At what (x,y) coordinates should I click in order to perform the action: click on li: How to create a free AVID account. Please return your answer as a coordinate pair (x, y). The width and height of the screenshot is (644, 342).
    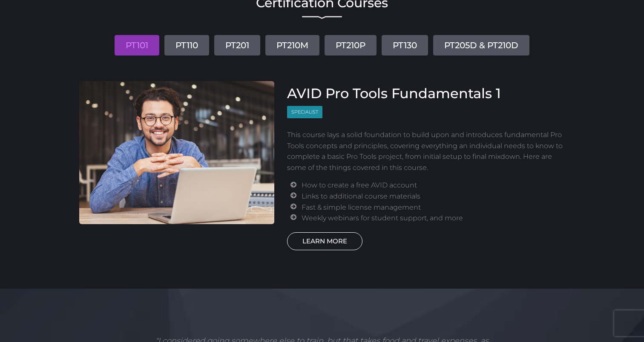
    Looking at the image, I should click on (434, 185).